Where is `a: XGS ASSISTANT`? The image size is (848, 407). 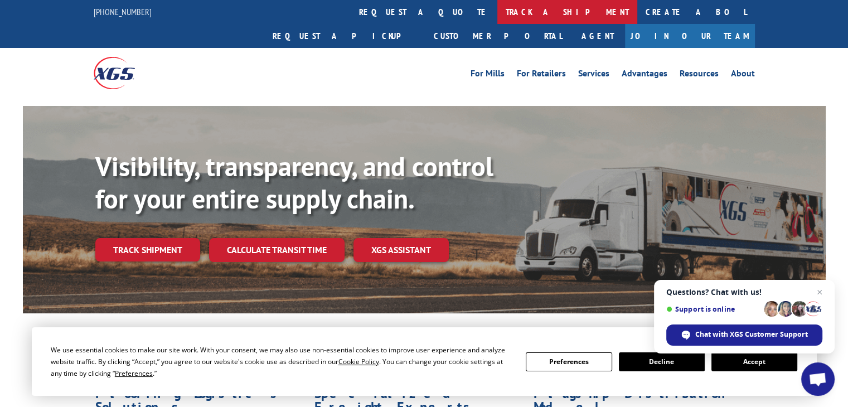
a: XGS ASSISTANT is located at coordinates (401, 250).